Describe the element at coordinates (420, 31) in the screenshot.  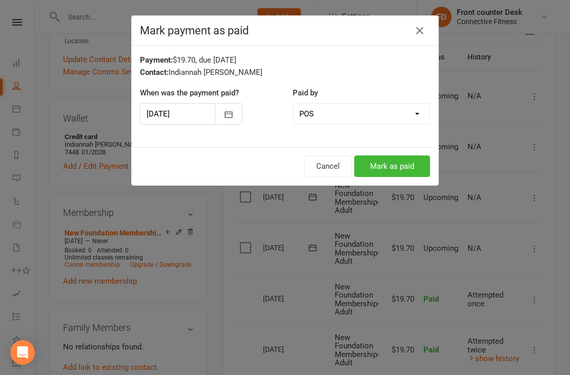
I see `button: Close` at that location.